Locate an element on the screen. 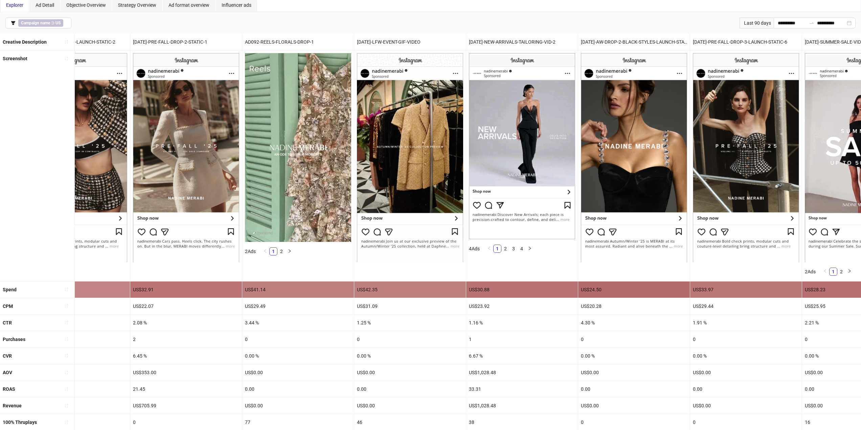 This screenshot has height=430, width=861. div: US$705.99 is located at coordinates (186, 406).